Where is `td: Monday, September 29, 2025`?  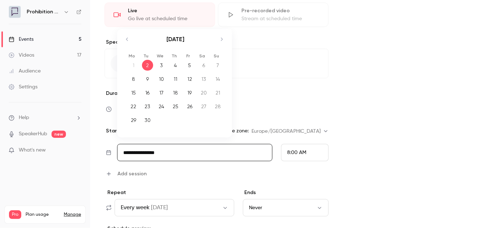 td: Monday, September 29, 2025 is located at coordinates (133, 120).